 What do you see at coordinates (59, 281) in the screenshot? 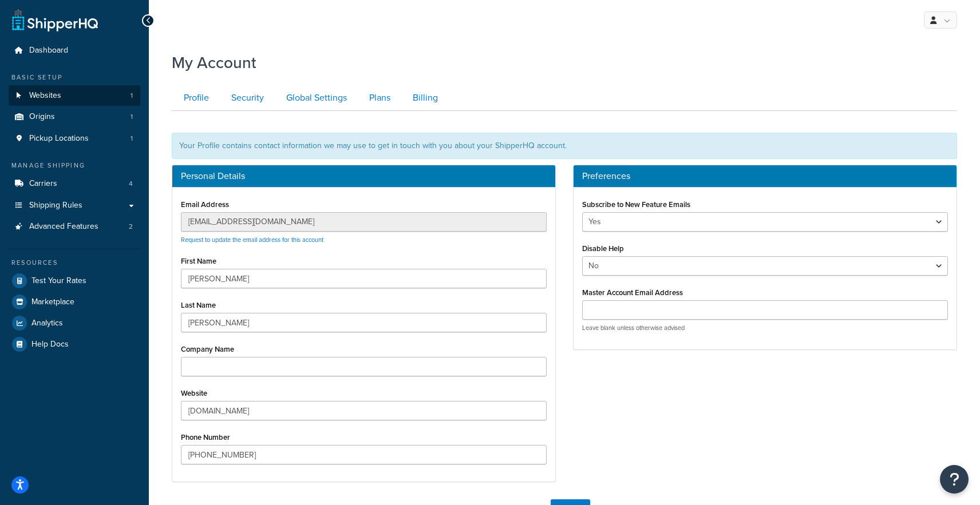
I see `span: Test Your Rates` at bounding box center [59, 281].